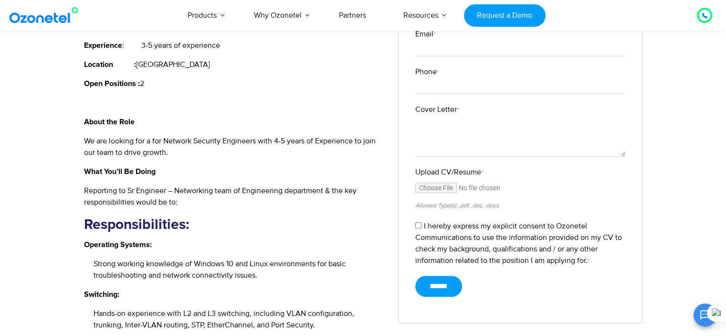 The height and width of the screenshot is (336, 726). What do you see at coordinates (234, 45) in the screenshot?
I see `p: : 3-5 years of experience` at bounding box center [234, 45].